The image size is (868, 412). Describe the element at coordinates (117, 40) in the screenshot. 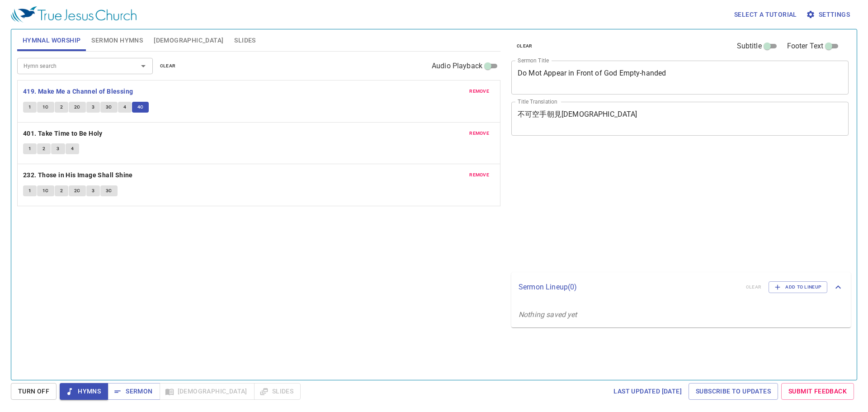

I see `span: Sermon Hymns` at that location.